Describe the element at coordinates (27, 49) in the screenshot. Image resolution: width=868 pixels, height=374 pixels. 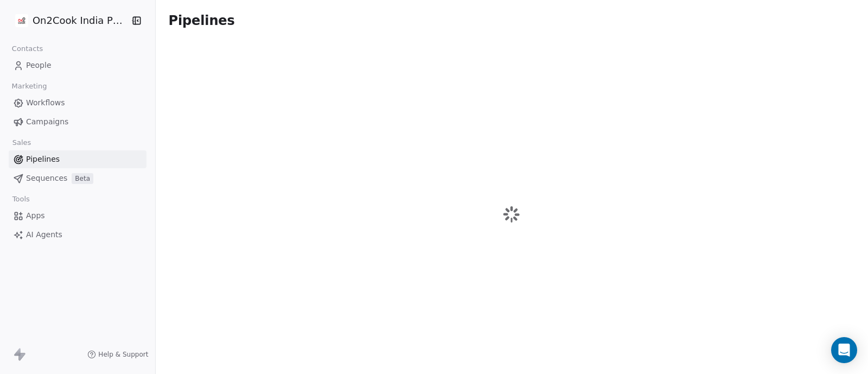
I see `span: Contacts` at that location.